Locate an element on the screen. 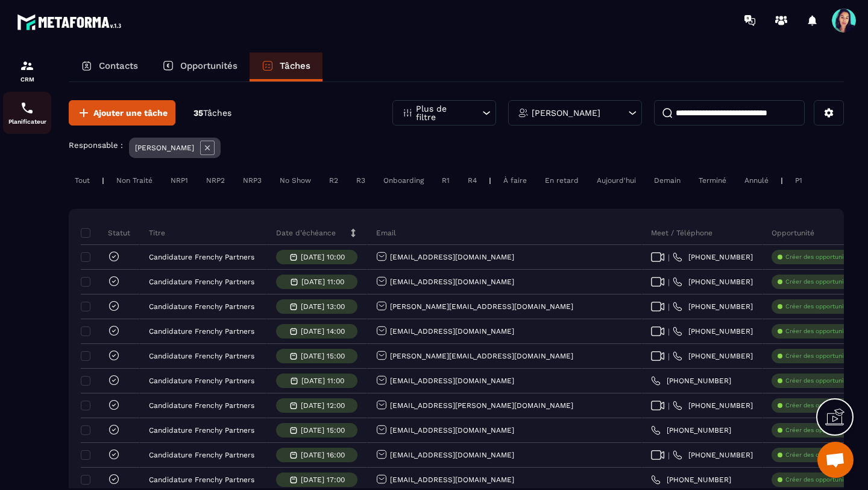 The width and height of the screenshot is (868, 490). p: Opportunité is located at coordinates (793, 233).